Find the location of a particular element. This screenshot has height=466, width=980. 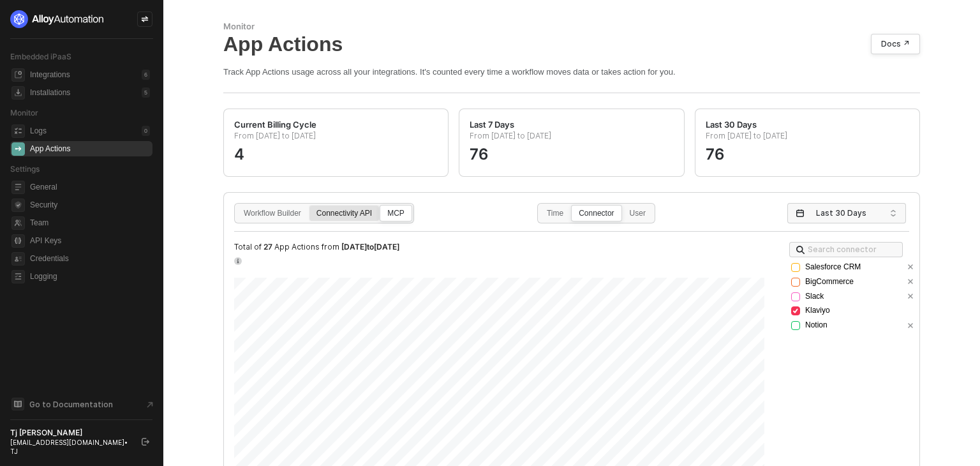

div: Monitor is located at coordinates (571, 26).